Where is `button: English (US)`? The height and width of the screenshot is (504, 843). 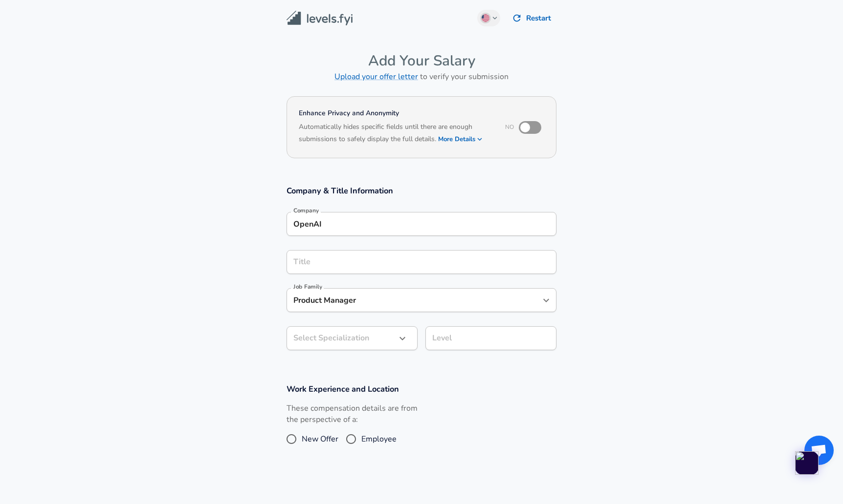 button: English (US) is located at coordinates (489, 18).